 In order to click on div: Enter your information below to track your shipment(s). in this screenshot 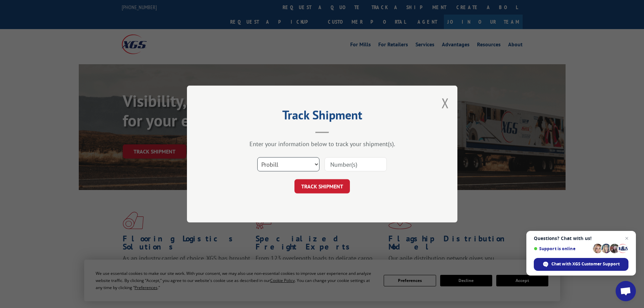, I will do `click(322, 144)`.